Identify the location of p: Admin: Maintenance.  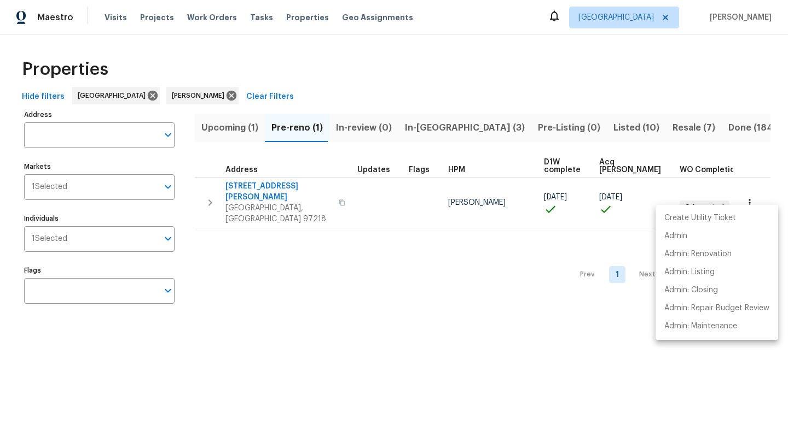
(700, 326).